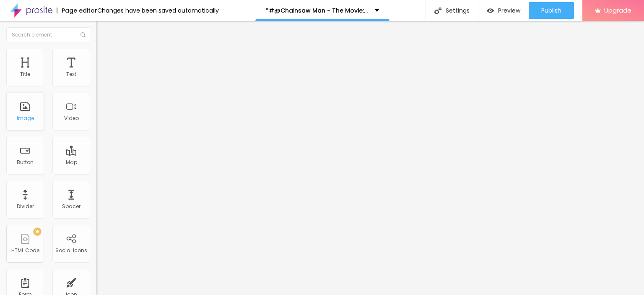 The width and height of the screenshot is (644, 295). What do you see at coordinates (25, 118) in the screenshot?
I see `div: Image` at bounding box center [25, 118].